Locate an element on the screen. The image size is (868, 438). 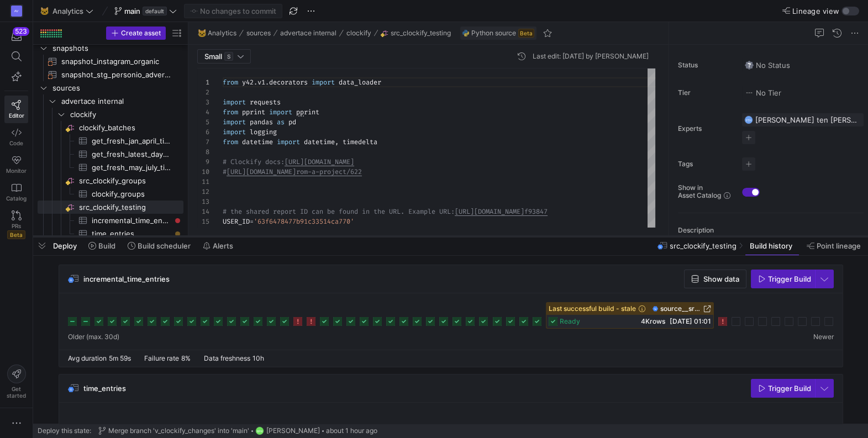
span: src_clockify_groups​​​​​​​​ is located at coordinates (130, 181).